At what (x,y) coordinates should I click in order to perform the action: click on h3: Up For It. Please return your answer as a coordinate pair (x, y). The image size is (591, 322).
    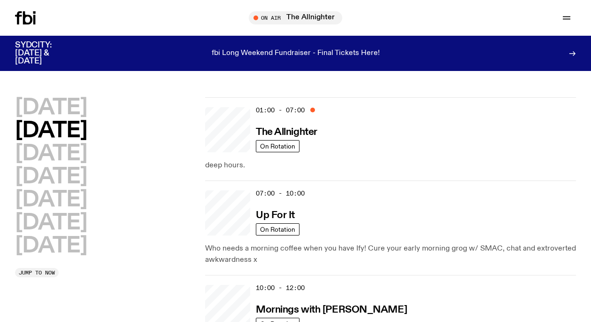
    Looking at the image, I should click on (275, 215).